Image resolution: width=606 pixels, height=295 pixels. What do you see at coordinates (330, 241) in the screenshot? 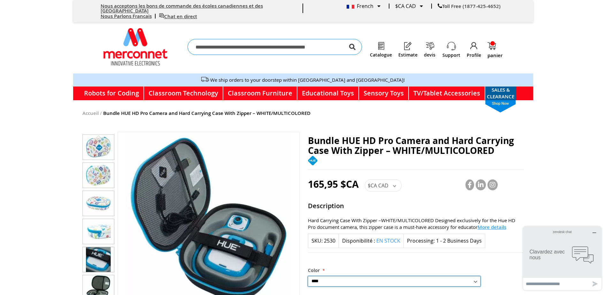
I see `div: 2530` at bounding box center [330, 241].